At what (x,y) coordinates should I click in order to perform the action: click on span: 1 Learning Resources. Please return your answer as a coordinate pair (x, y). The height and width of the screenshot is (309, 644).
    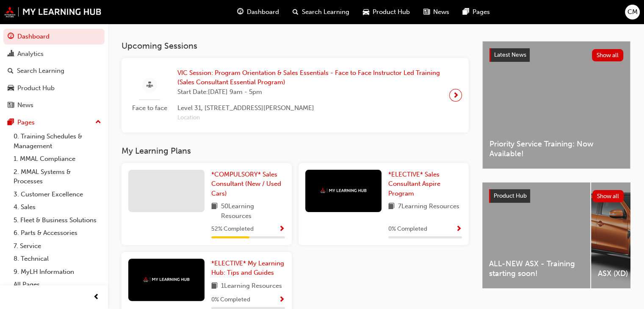
    Looking at the image, I should click on (251, 287).